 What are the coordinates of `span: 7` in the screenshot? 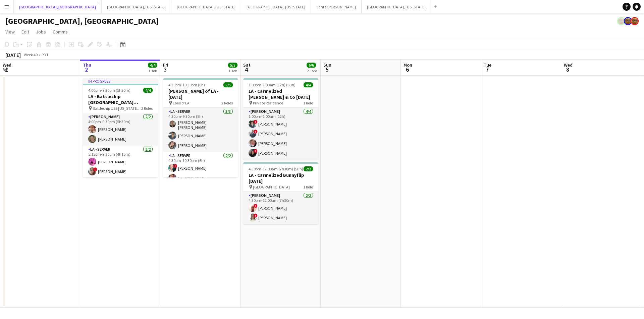 It's located at (487, 69).